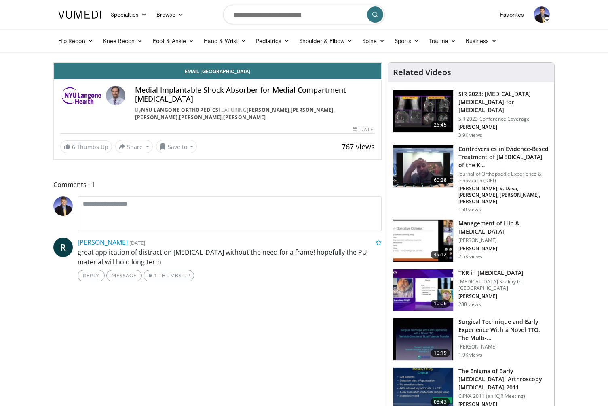 The width and height of the screenshot is (608, 406). What do you see at coordinates (86, 146) in the screenshot?
I see `a: 6 Thumbs Up` at bounding box center [86, 146].